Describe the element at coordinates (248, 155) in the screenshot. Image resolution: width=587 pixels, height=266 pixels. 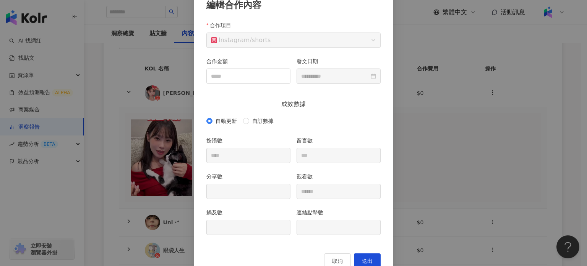
I see `input: 按讚數` at that location.